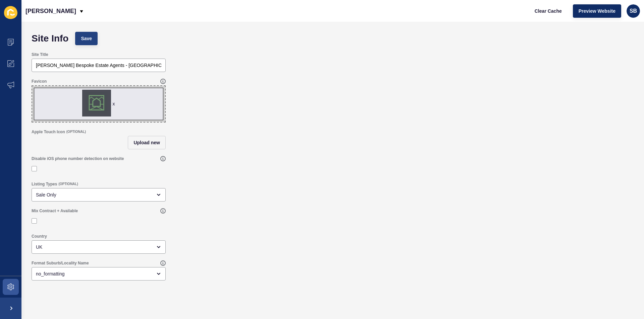  I want to click on label: Disable iOS phone number detection on website, so click(78, 159).